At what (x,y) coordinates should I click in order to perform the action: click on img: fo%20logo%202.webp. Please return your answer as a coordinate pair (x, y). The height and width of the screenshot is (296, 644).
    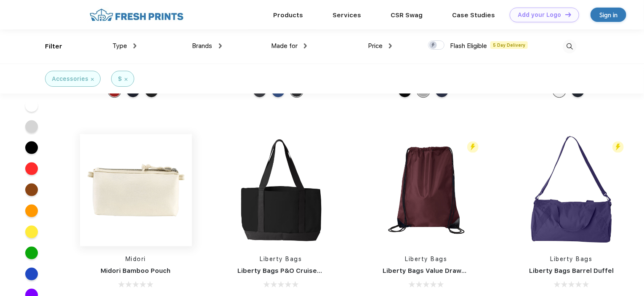
    Looking at the image, I should click on (137, 15).